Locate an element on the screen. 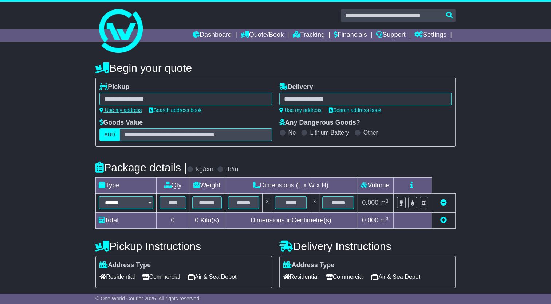 This screenshot has height=304, width=551. label: Goods Value is located at coordinates (121, 123).